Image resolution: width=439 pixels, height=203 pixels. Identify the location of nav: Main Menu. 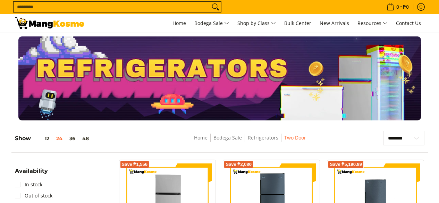
(258, 23).